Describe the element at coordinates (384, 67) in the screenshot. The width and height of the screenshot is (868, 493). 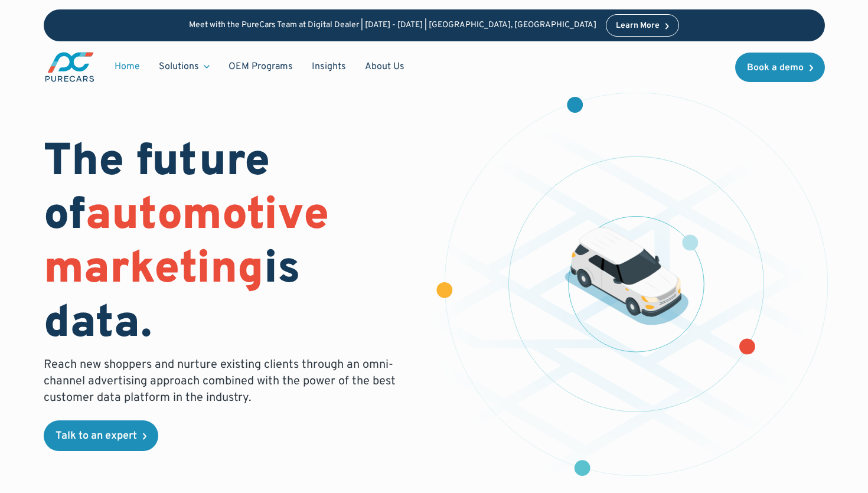
I see `a: About Us` at that location.